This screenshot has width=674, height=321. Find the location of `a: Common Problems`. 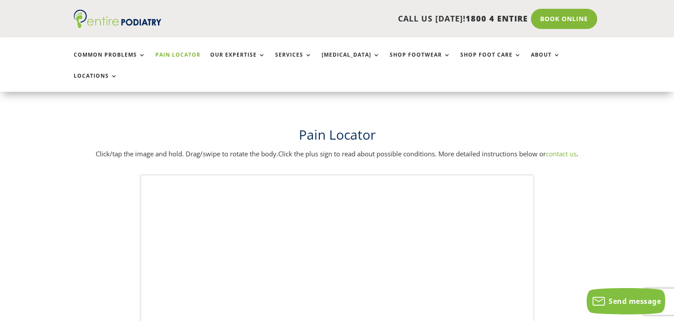

a: Common Problems is located at coordinates (110, 61).